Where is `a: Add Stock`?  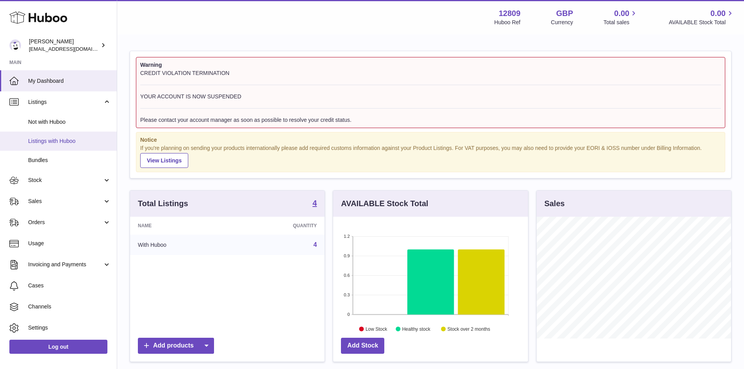
a: Add Stock is located at coordinates (363, 346).